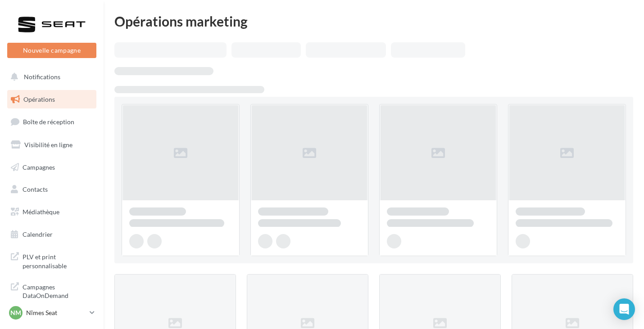  I want to click on span: Campagnes DataOnDemand, so click(58, 291).